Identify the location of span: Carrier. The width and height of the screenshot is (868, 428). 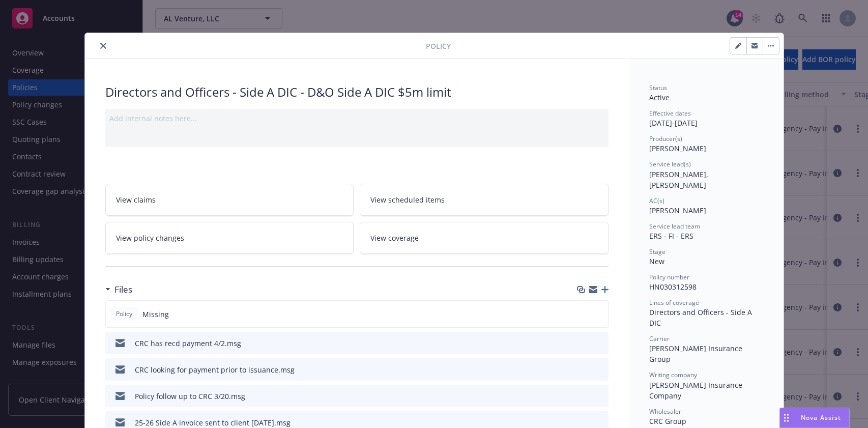
(659, 338).